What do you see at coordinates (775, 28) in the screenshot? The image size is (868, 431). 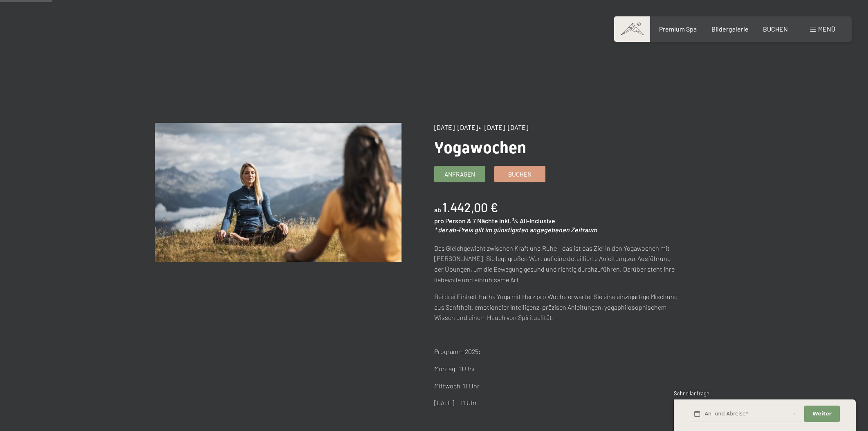 I see `span: BUCHEN` at bounding box center [775, 28].